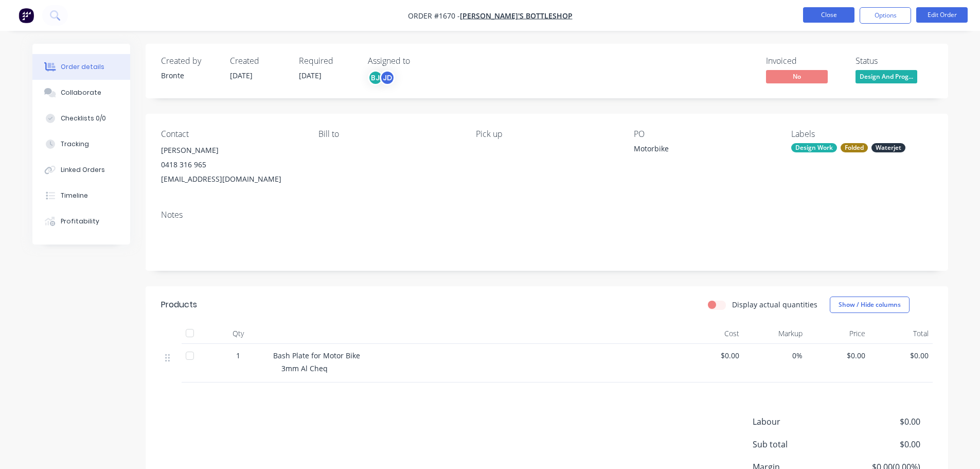 The image size is (980, 469). What do you see at coordinates (712, 333) in the screenshot?
I see `div: Cost` at bounding box center [712, 333].